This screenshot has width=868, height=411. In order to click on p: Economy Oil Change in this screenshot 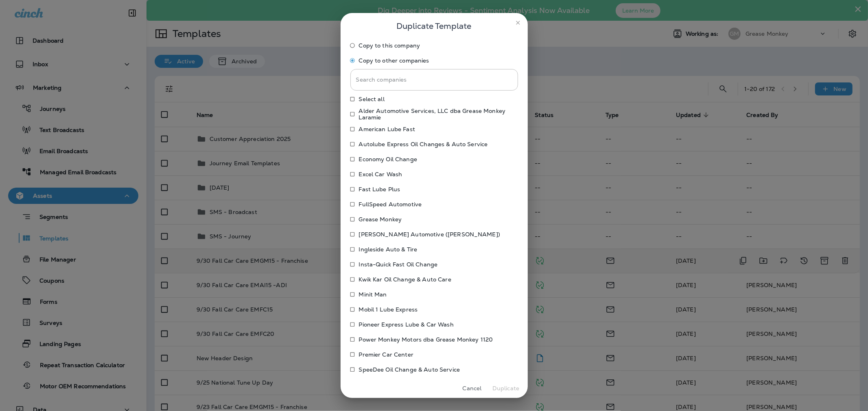, I will do `click(388, 159)`.